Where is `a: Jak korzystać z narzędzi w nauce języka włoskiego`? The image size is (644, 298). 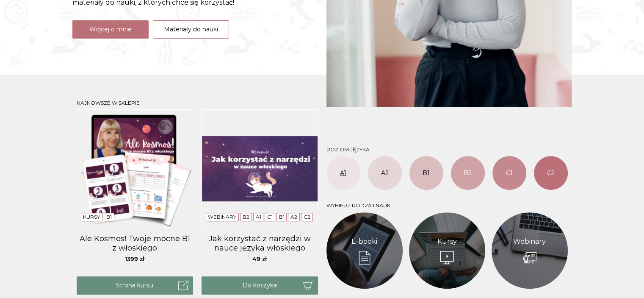
a: Jak korzystać z narzędzi w nauce języka włoskiego is located at coordinates (260, 243).